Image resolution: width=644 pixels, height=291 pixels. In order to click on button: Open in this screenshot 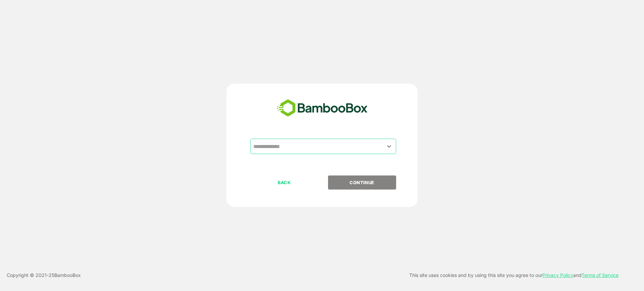, I will do `click(389, 146)`.